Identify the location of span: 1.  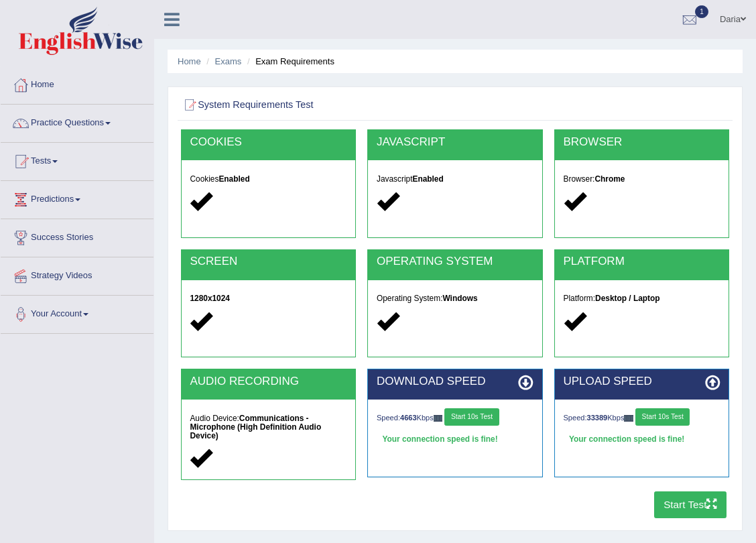
(702, 12).